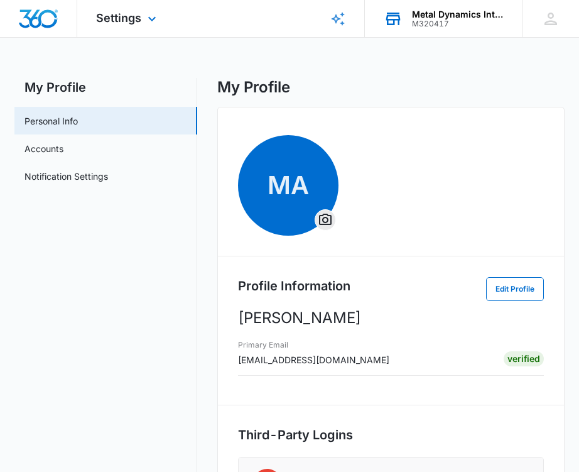  What do you see at coordinates (254, 87) in the screenshot?
I see `h1: My Profile` at bounding box center [254, 87].